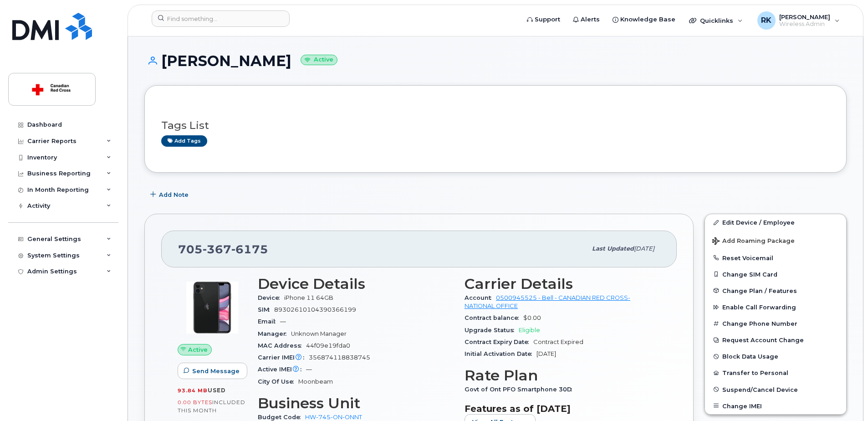  What do you see at coordinates (328, 345) in the screenshot?
I see `span: 44f09e19fda0` at bounding box center [328, 345].